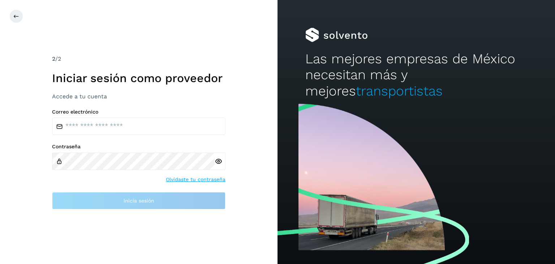  I want to click on h1: Iniciar sesión como proveedor, so click(139, 78).